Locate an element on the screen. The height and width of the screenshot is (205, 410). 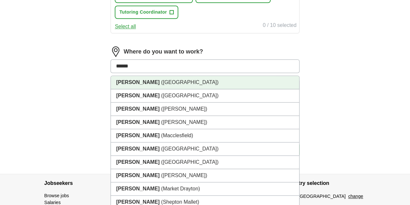
span: (Macclesfield) is located at coordinates (177, 135).